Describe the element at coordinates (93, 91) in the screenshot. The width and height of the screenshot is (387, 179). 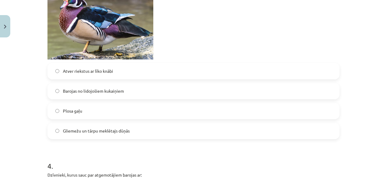
I see `span: Barojas no lidojošiem kukaiņiem` at that location.